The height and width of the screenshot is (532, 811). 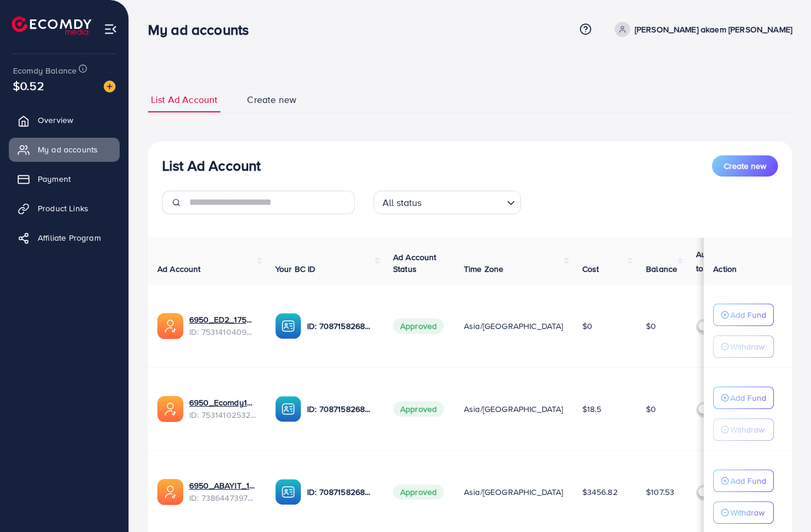 I want to click on a: My ad accounts, so click(x=64, y=150).